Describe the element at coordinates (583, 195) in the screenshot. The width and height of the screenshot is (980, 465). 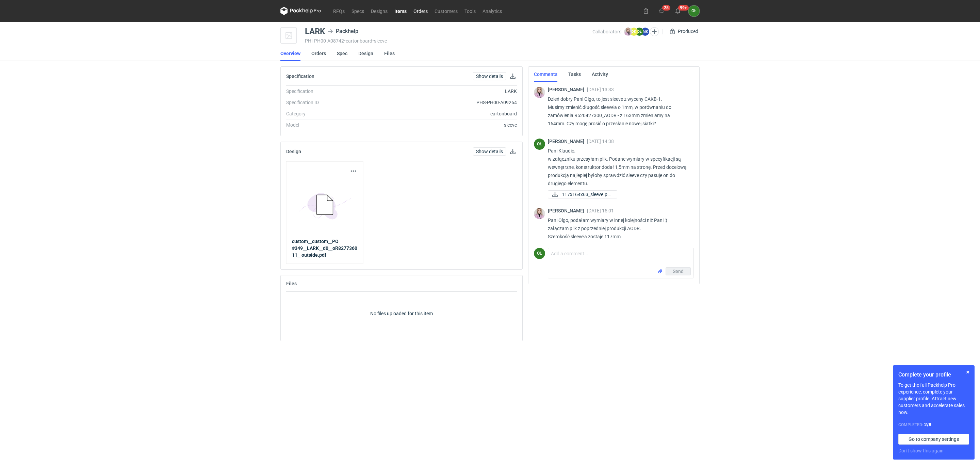
I see `a: 117x164x63_sleeve.pd...` at that location.